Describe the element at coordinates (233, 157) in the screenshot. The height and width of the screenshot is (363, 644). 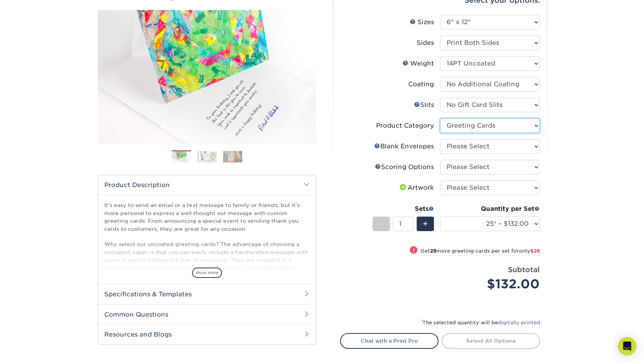
I see `img: Greeting Cards 03` at that location.